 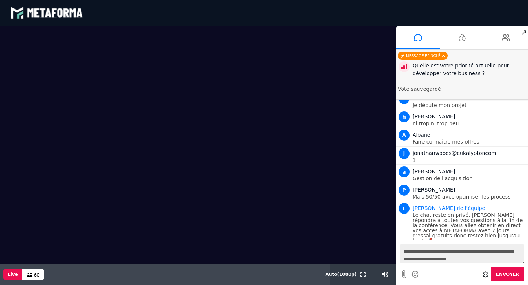 I want to click on span: 60, so click(x=37, y=275).